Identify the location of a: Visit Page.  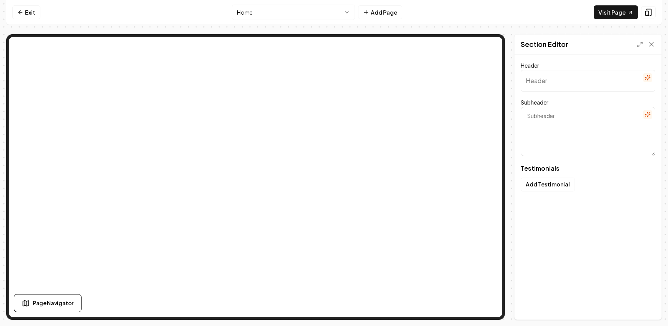
(615, 12).